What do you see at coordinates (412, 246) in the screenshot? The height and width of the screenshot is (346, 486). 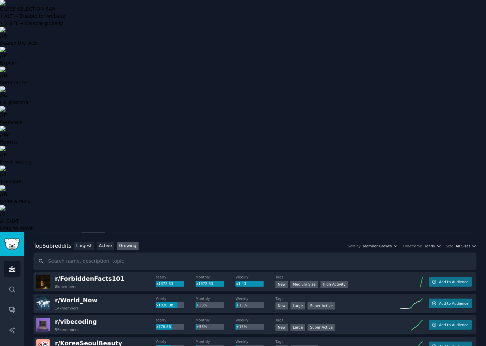 I see `div: Timeframe` at bounding box center [412, 246].